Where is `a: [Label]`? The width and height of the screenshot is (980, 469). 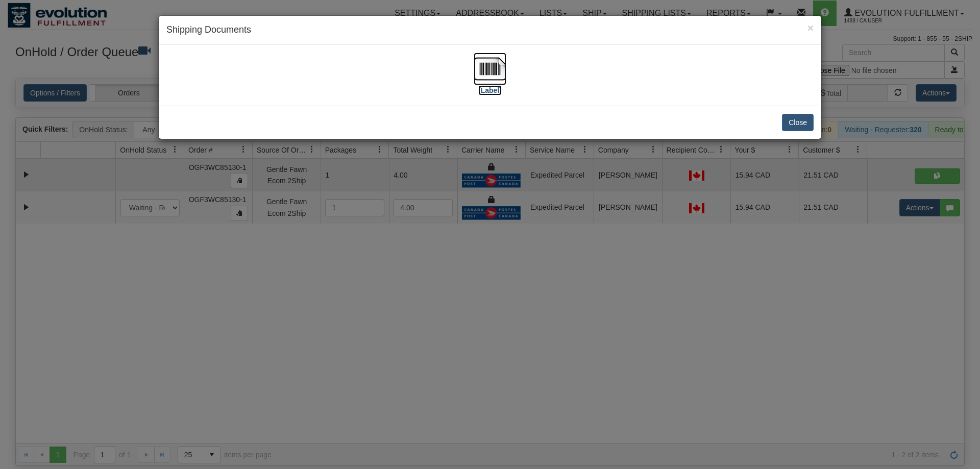
a: [Label] is located at coordinates (490, 79).